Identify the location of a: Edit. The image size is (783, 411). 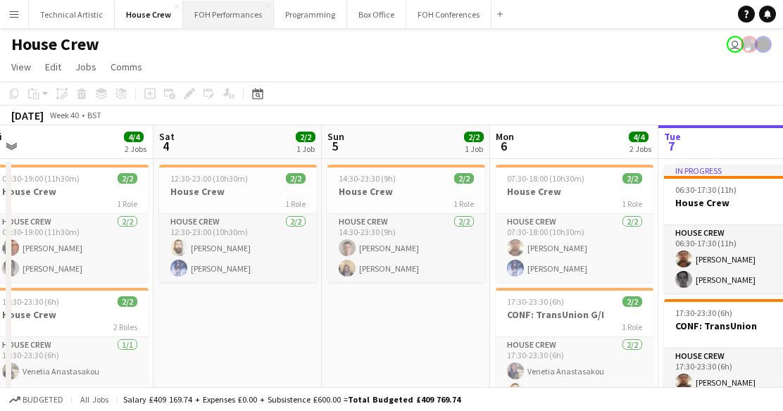
(53, 67).